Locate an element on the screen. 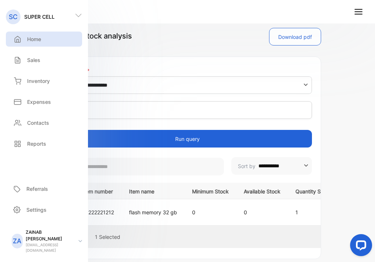 The image size is (375, 262). button: Download pdf is located at coordinates (295, 37).